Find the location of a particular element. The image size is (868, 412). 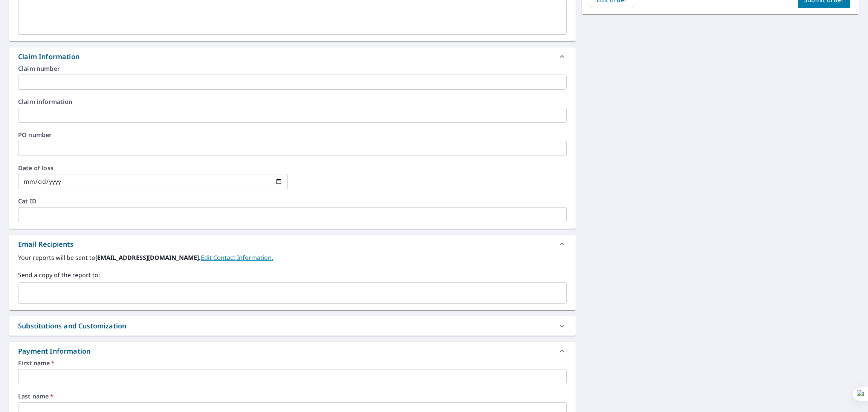

label: Claim number is located at coordinates (293, 69).